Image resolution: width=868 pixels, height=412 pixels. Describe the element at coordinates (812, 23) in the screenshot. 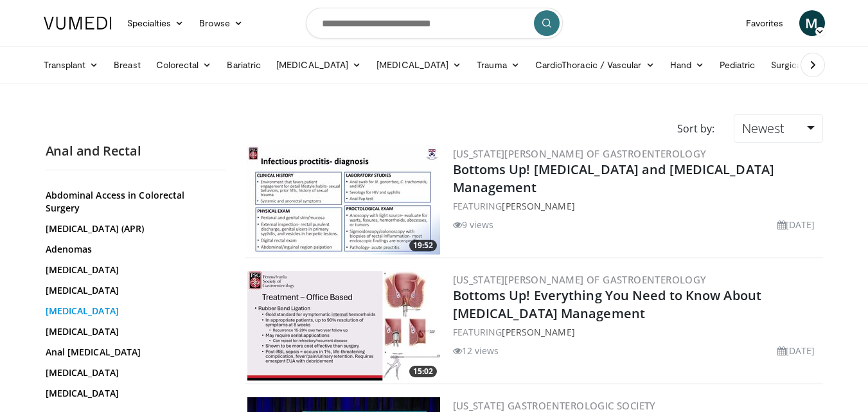

I see `a: M` at that location.